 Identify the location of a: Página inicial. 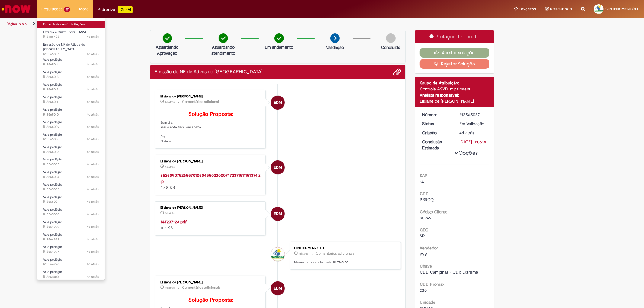
(17, 24).